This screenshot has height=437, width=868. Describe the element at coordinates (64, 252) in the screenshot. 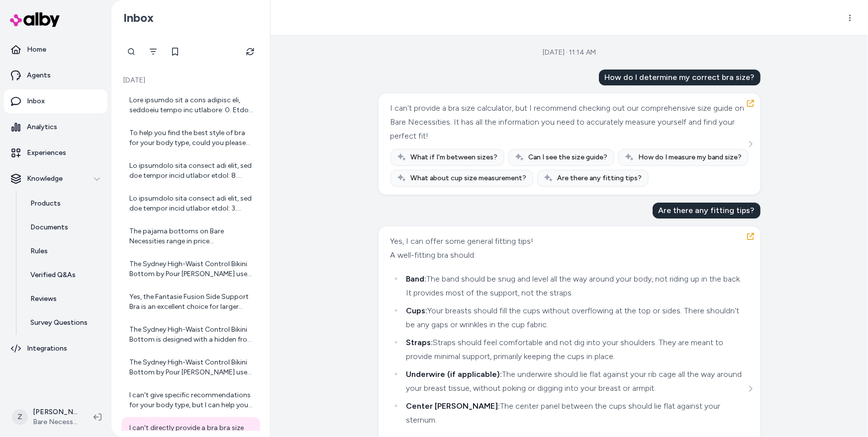

I see `a: Rules` at that location.